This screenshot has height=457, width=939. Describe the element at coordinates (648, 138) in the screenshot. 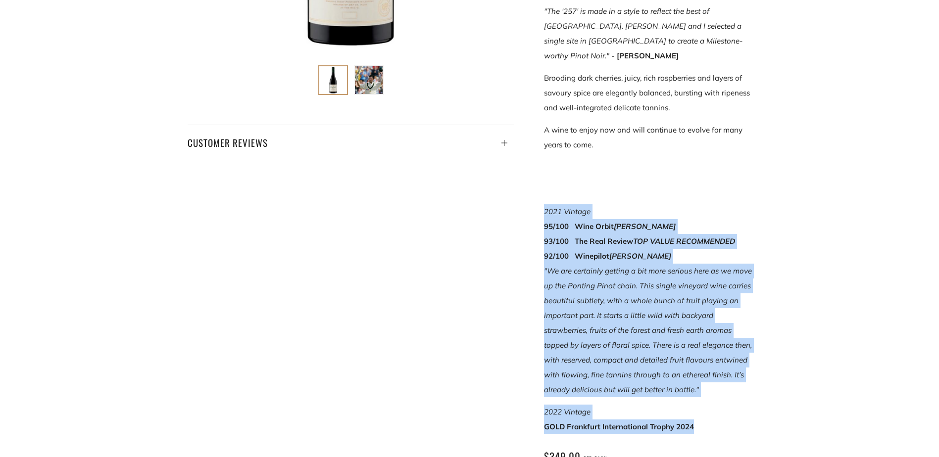

I see `p: A wine to enjoy now and will continue to evolve for many years to come.` at that location.